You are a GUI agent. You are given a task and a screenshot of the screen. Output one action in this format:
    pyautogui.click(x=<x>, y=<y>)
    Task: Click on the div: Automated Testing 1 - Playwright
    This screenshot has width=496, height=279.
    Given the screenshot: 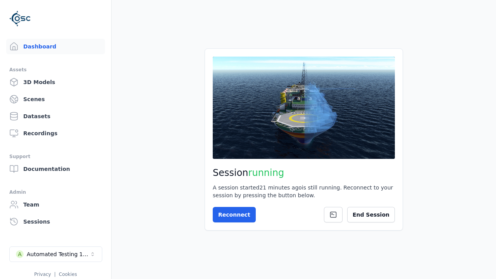 What is the action you would take?
    pyautogui.click(x=58, y=254)
    